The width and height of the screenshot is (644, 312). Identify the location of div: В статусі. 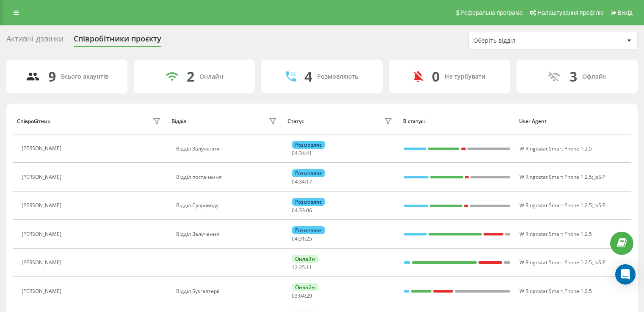
(457, 121).